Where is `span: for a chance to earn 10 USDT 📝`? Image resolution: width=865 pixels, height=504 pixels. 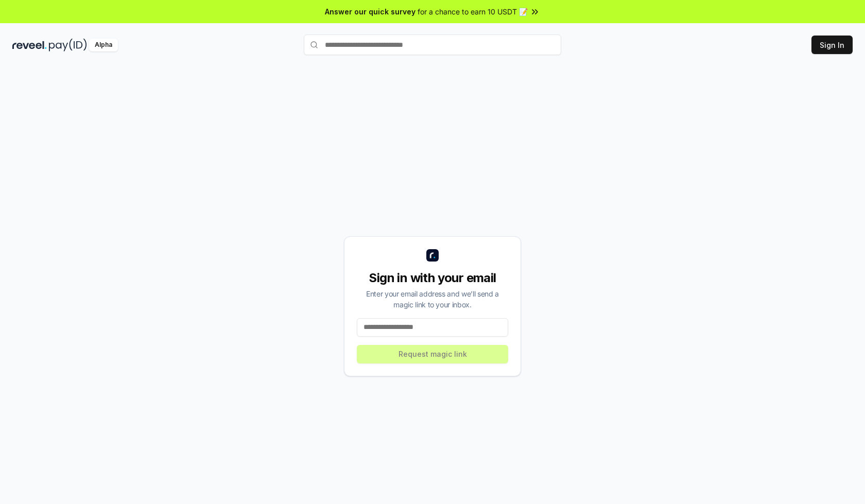
span: for a chance to earn 10 USDT 📝 is located at coordinates (473, 11).